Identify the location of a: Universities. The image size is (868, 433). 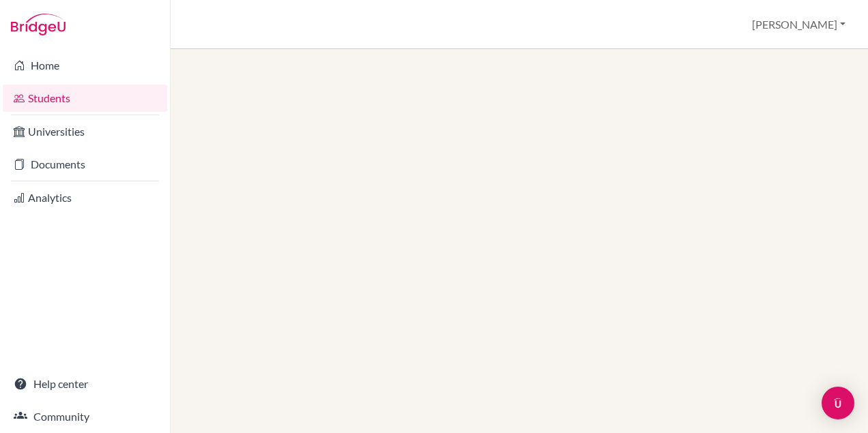
(85, 132).